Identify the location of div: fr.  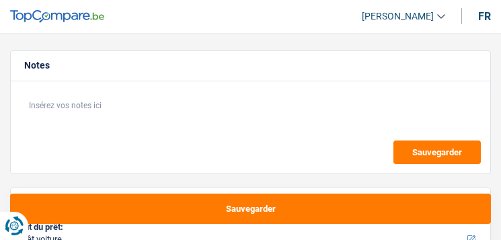
(485, 16).